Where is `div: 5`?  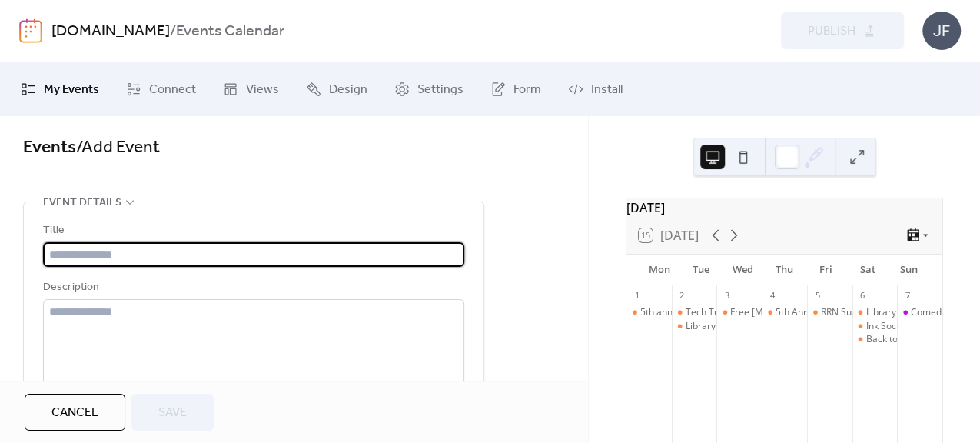
div: 5 is located at coordinates (817, 295).